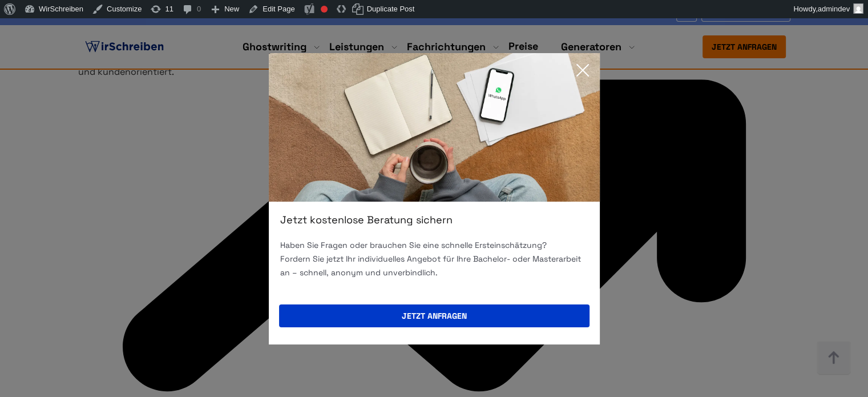 This screenshot has height=397, width=868. What do you see at coordinates (434, 127) in the screenshot?
I see `img: exit` at bounding box center [434, 127].